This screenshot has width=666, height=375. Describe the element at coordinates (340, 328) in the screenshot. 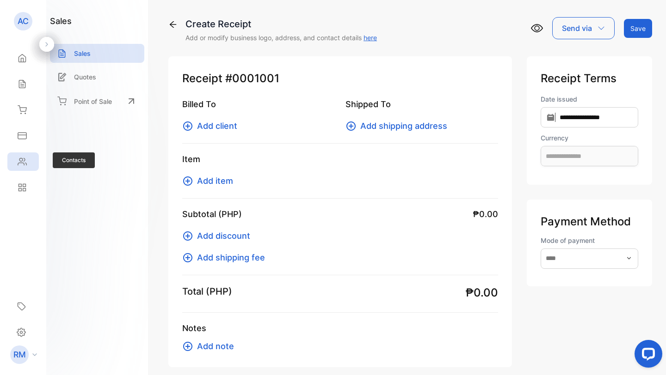

I see `p: Notes` at that location.